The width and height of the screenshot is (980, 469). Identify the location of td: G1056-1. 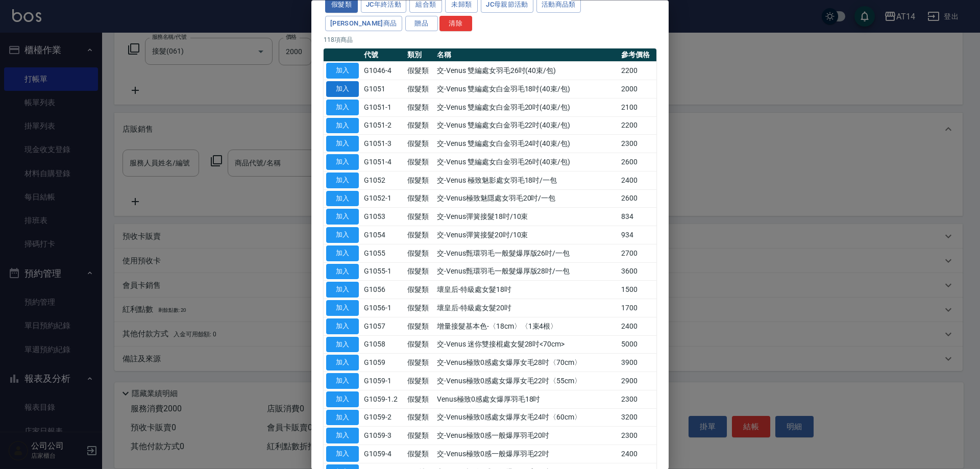
(383, 308).